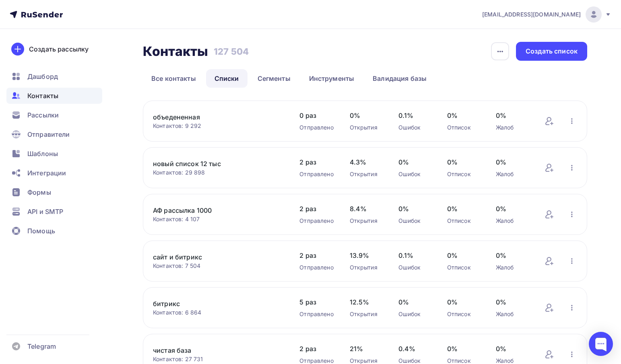  What do you see at coordinates (42, 153) in the screenshot?
I see `span: Шаблоны` at bounding box center [42, 153].